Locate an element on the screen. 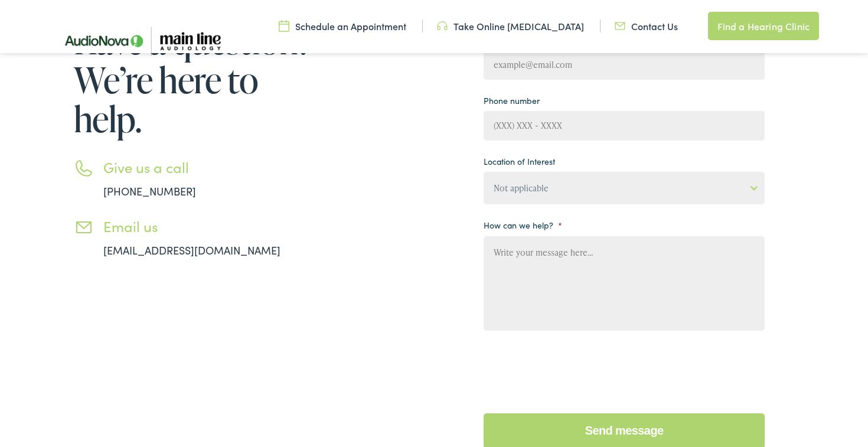 The height and width of the screenshot is (447, 868). label: Location of Interest is located at coordinates (519, 161).